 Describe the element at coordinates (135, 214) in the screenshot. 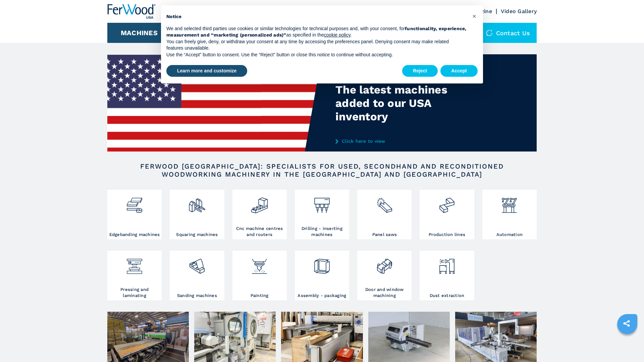

I see `a: Edgebanding machines` at that location.